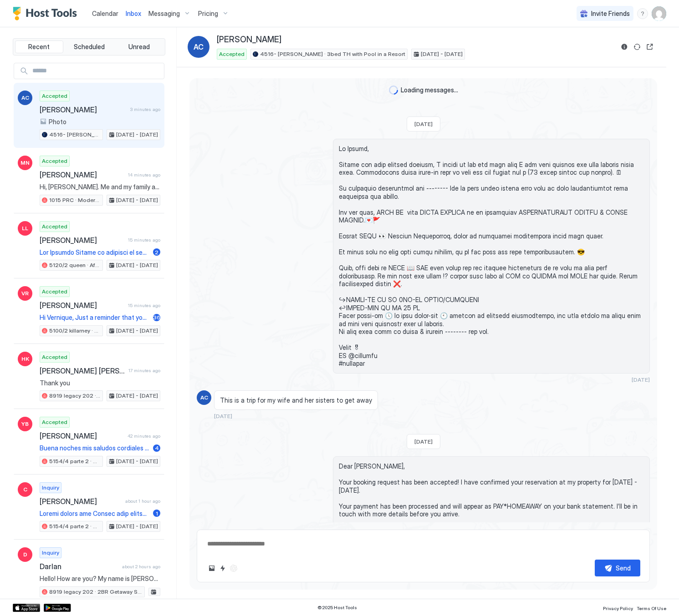 The height and width of the screenshot is (616, 679). I want to click on span: Unread, so click(139, 47).